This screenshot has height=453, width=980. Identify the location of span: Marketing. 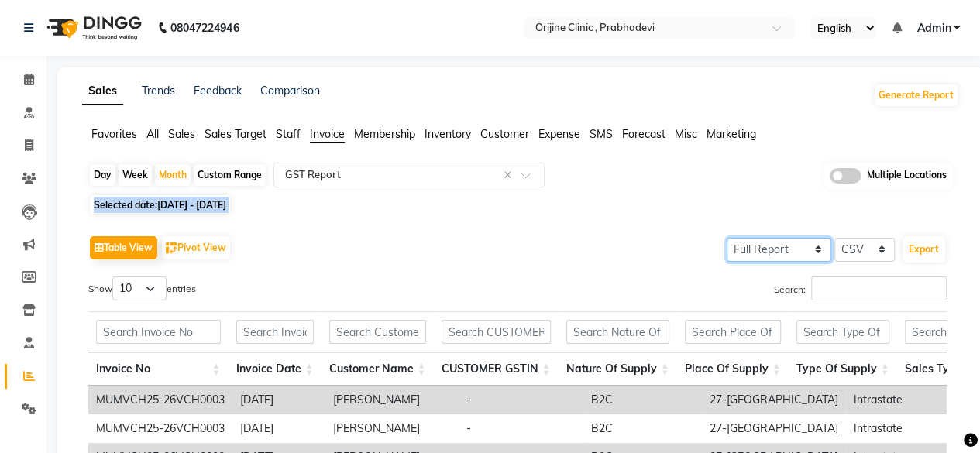
(732, 134).